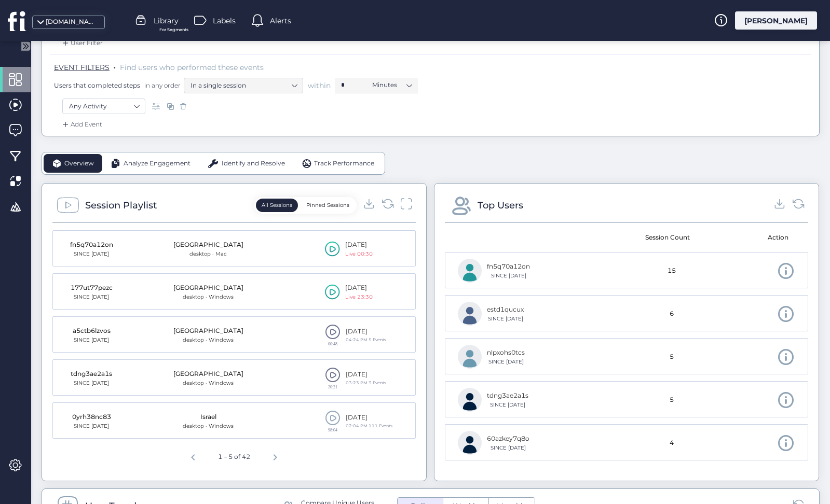  I want to click on span: EVENT FILTERS, so click(81, 68).